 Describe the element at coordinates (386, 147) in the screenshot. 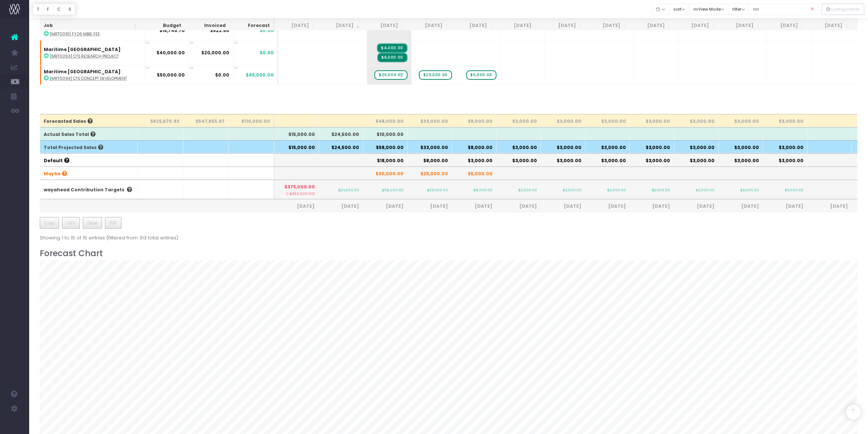

I see `th: $58,000.00` at that location.